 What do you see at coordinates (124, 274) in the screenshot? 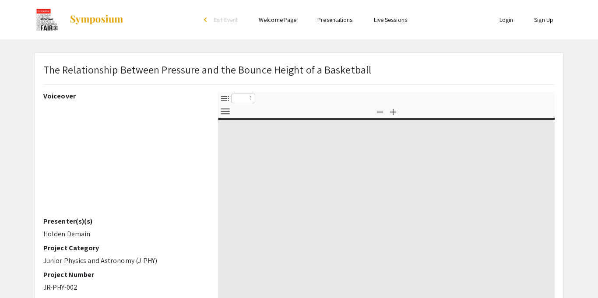
I see `h2: Project Number` at bounding box center [124, 274].